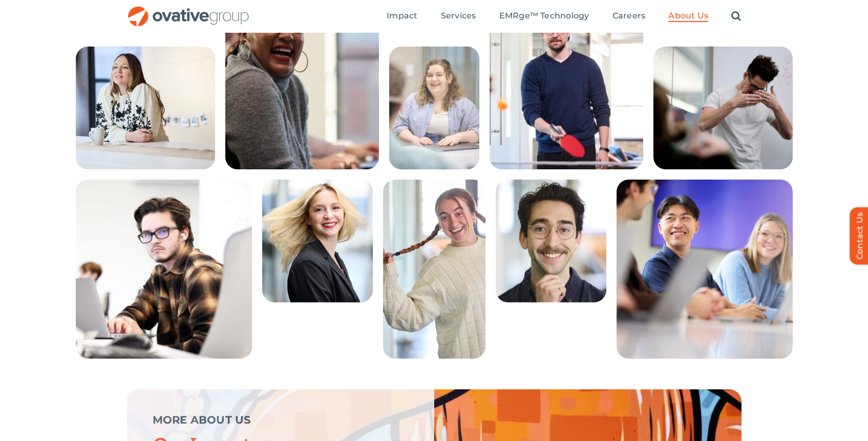 The height and width of the screenshot is (441, 868). I want to click on span: Impact, so click(402, 16).